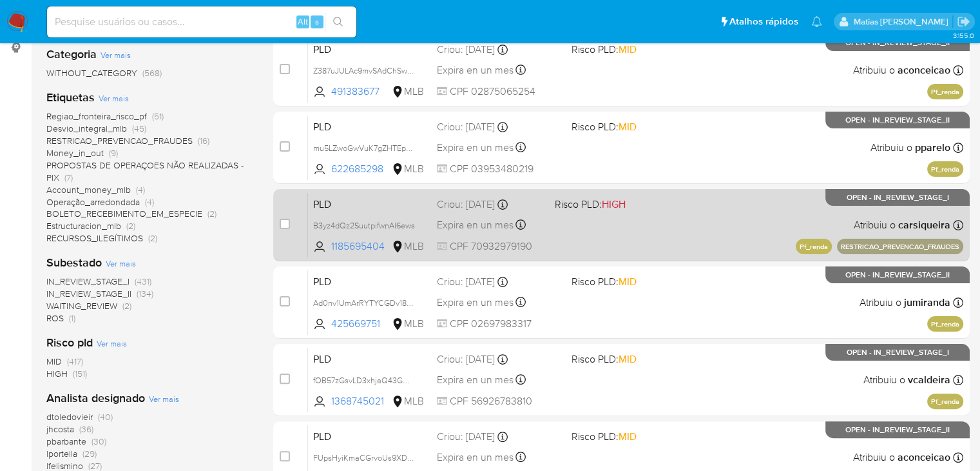 The height and width of the screenshot is (471, 980). I want to click on button: search-icon, so click(337, 22).